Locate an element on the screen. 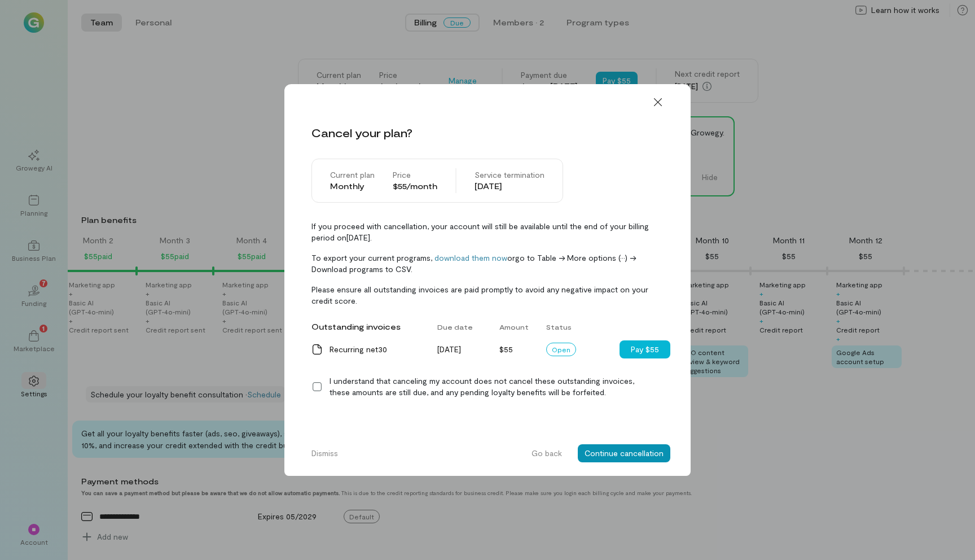 This screenshot has width=975, height=560. span: To export your current programs, or go to Table -> More options (···) -> Download programs to CSV. is located at coordinates (488, 263).